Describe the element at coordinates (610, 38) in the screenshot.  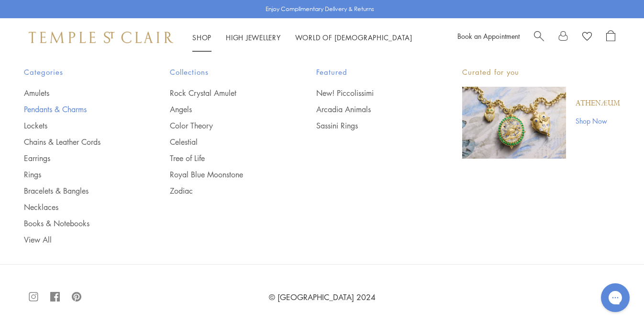
I see `a: Open Shopping Bag` at that location.